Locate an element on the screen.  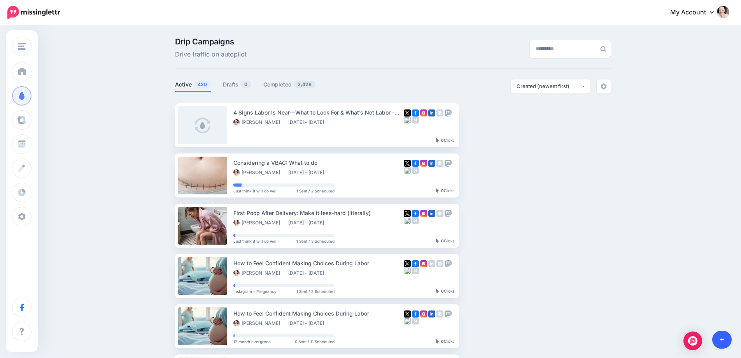
img: settings-grey.png is located at coordinates (604, 86).